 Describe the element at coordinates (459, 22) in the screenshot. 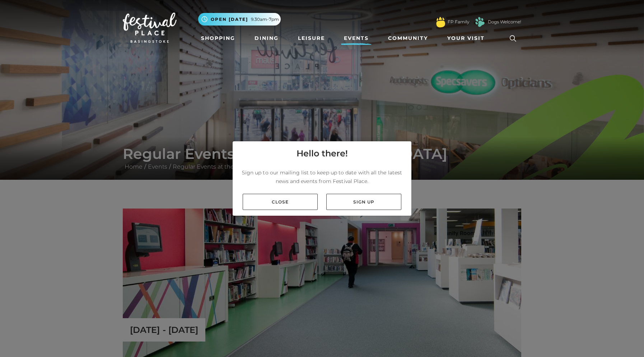

I see `a: FP Family` at that location.